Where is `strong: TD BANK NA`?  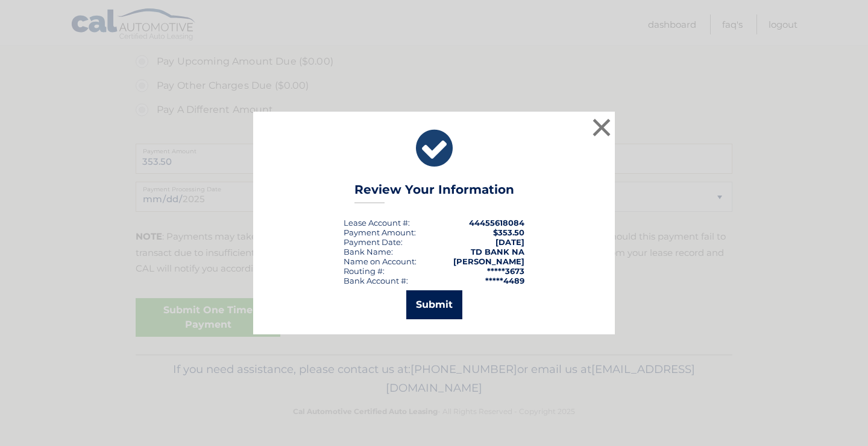 strong: TD BANK NA is located at coordinates (497, 252).